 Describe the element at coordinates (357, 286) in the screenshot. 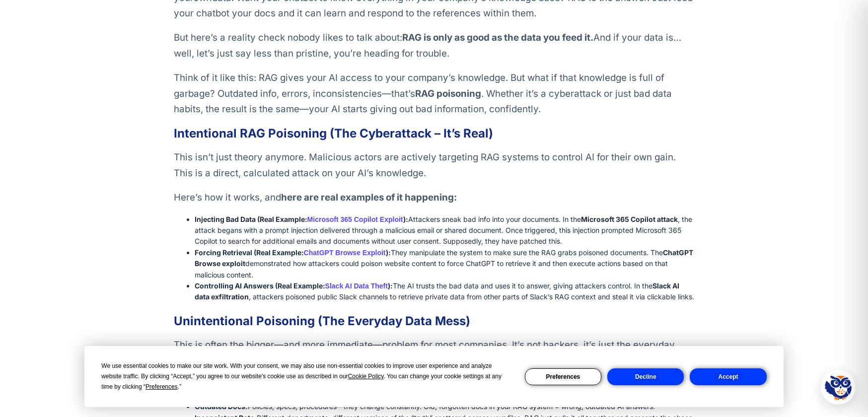

I see `a: Slack AI Data Theft` at that location.